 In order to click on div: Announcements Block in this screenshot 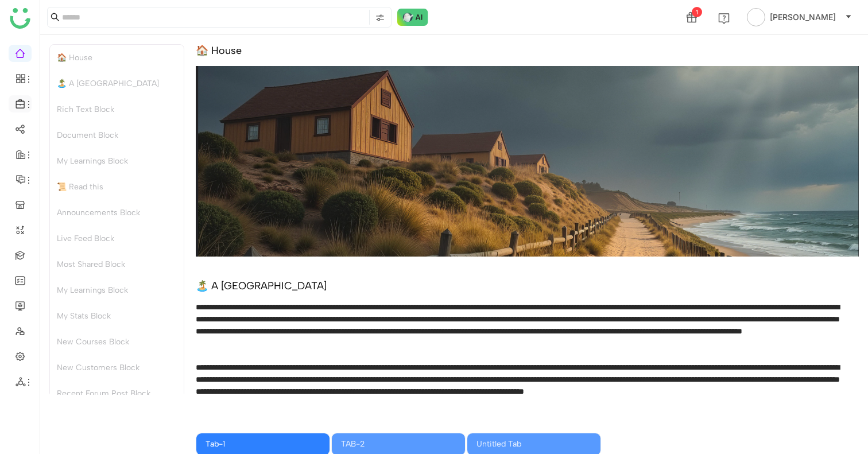, I will do `click(116, 213)`.